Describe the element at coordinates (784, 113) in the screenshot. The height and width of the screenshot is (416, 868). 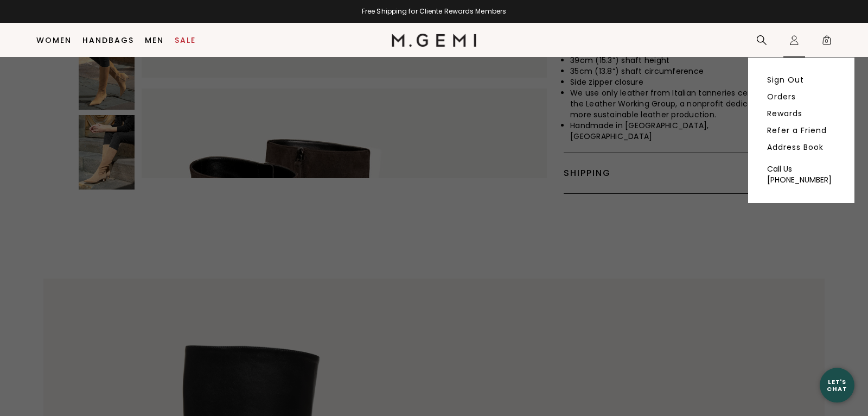
I see `a: Rewards` at that location.